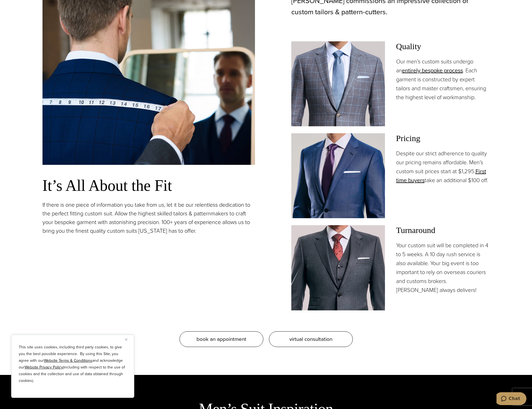 The width and height of the screenshot is (532, 409). What do you see at coordinates (311, 339) in the screenshot?
I see `span: virtual consultation` at bounding box center [311, 339].